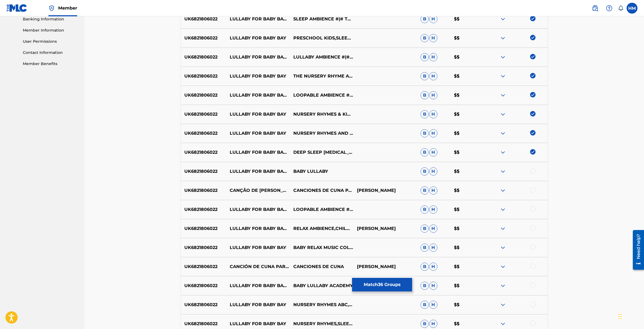  What do you see at coordinates (322, 286) in the screenshot?
I see `p: BABY LULLABY ACADEMY` at bounding box center [322, 286].